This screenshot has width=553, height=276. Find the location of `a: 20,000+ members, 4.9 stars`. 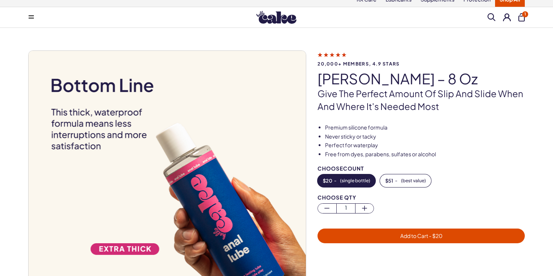

a: 20,000+ members, 4.9 stars is located at coordinates (421, 59).